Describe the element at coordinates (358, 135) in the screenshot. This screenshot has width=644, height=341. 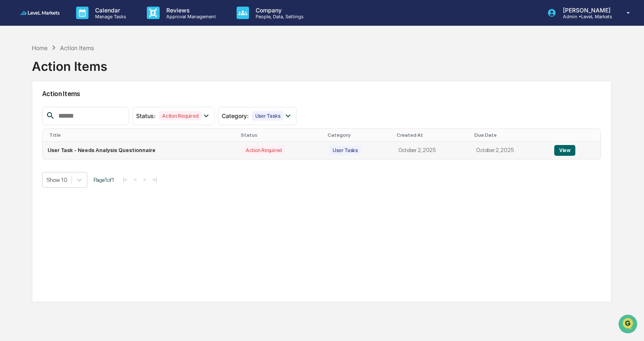
I see `div: Category` at that location.